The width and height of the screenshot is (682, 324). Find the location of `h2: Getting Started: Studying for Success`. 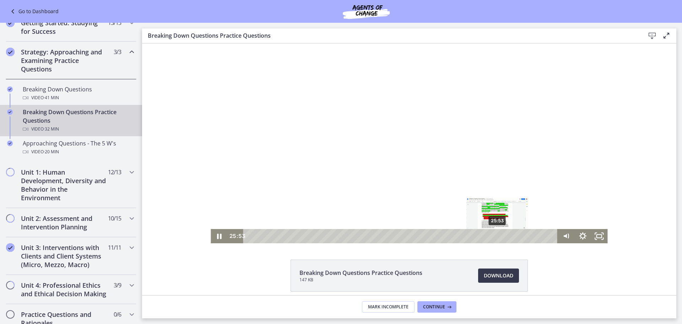

h2: Getting Started: Studying for Success is located at coordinates (64, 27).